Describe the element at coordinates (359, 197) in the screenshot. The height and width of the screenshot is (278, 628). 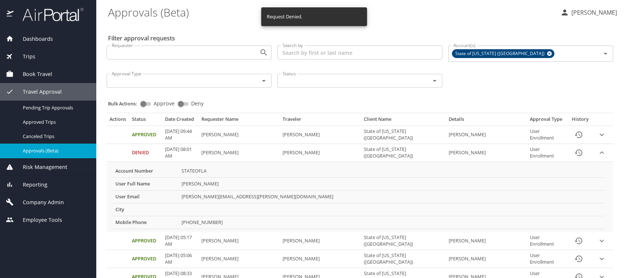
I see `table: More info for approvals` at that location.